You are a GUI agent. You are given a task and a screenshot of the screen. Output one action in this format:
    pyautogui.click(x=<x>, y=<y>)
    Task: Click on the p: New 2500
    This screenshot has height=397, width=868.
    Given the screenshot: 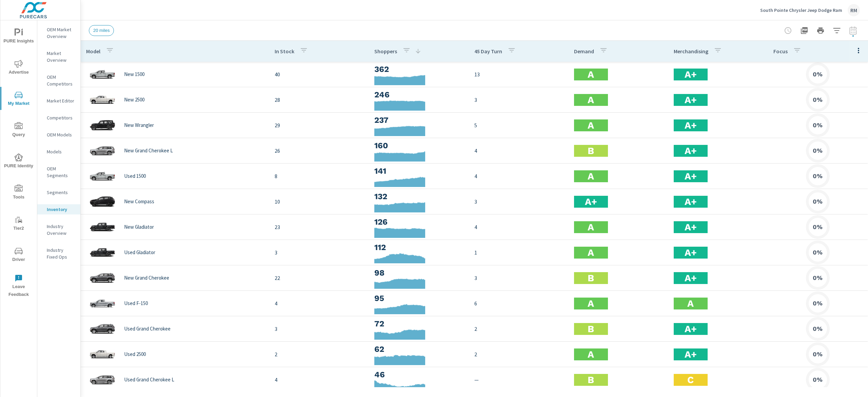 What is the action you would take?
    pyautogui.click(x=135, y=99)
    